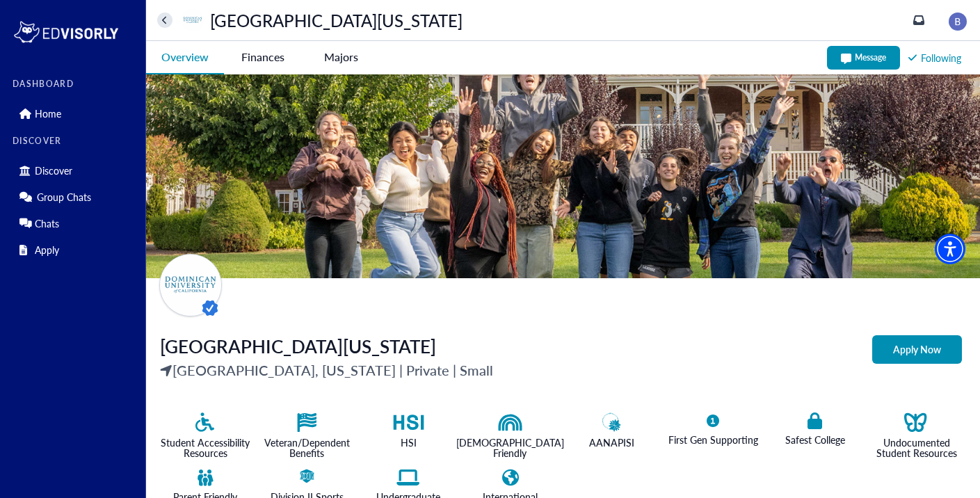 This screenshot has width=980, height=498. I want to click on button: Apply Now, so click(916, 349).